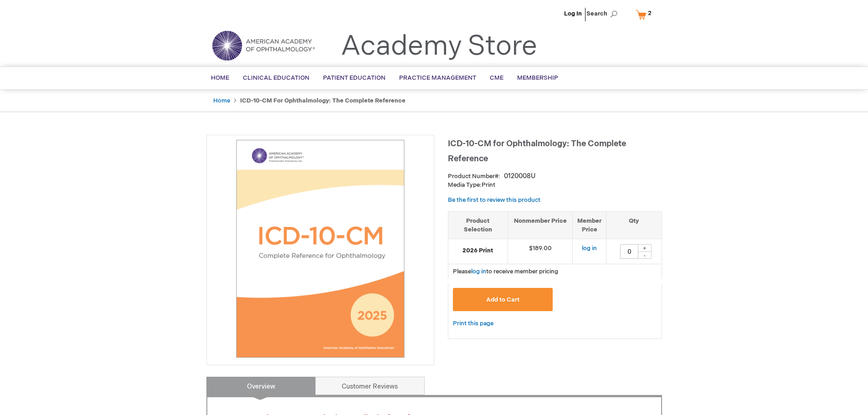 The width and height of the screenshot is (868, 415). I want to click on span: Clinical Education, so click(276, 78).